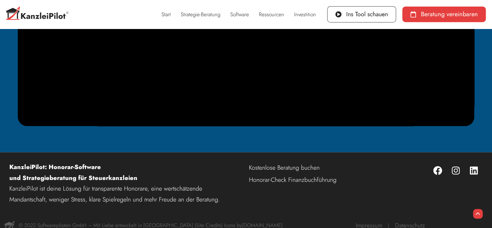  What do you see at coordinates (444, 14) in the screenshot?
I see `a: Beratung vereinbaren` at bounding box center [444, 14].